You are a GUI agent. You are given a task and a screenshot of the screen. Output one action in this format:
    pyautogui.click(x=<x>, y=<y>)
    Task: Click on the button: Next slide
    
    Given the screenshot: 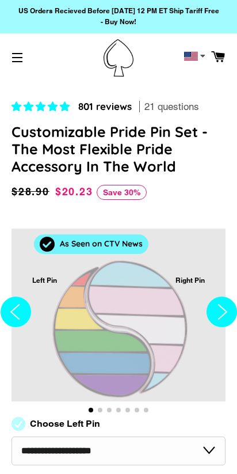 What is the action you would take?
    pyautogui.click(x=222, y=314)
    